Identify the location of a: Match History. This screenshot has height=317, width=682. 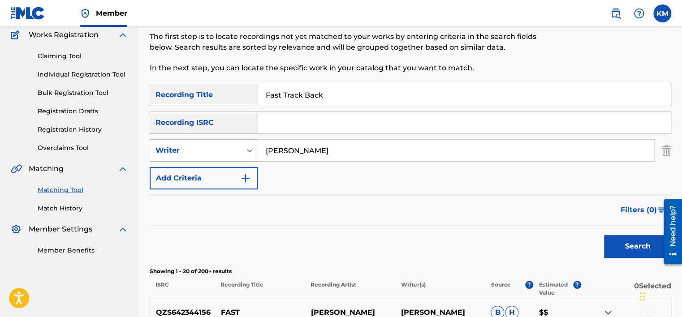
(83, 208).